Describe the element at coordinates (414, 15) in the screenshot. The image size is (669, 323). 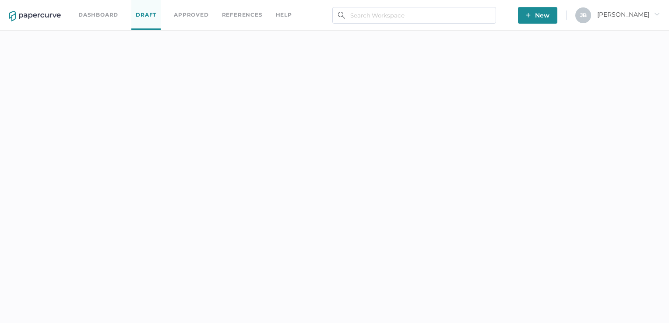
I see `input: Search Workspace` at that location.